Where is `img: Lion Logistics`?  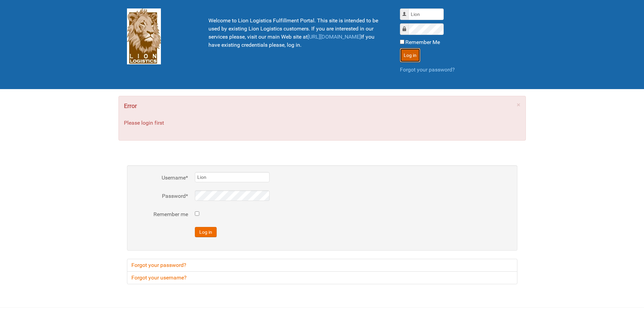
img: Lion Logistics is located at coordinates (144, 36).